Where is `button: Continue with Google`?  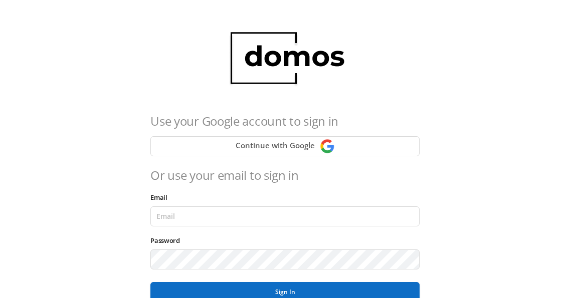 button: Continue with Google is located at coordinates (285, 146).